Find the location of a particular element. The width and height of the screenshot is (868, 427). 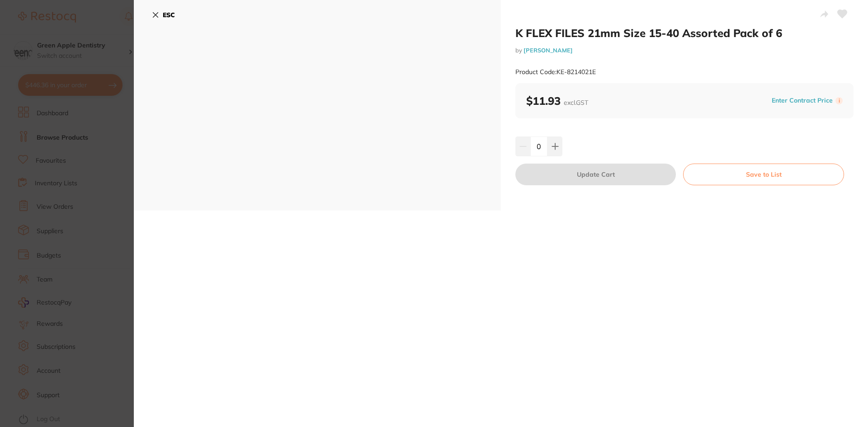

button: Update Cart is located at coordinates (596, 175).